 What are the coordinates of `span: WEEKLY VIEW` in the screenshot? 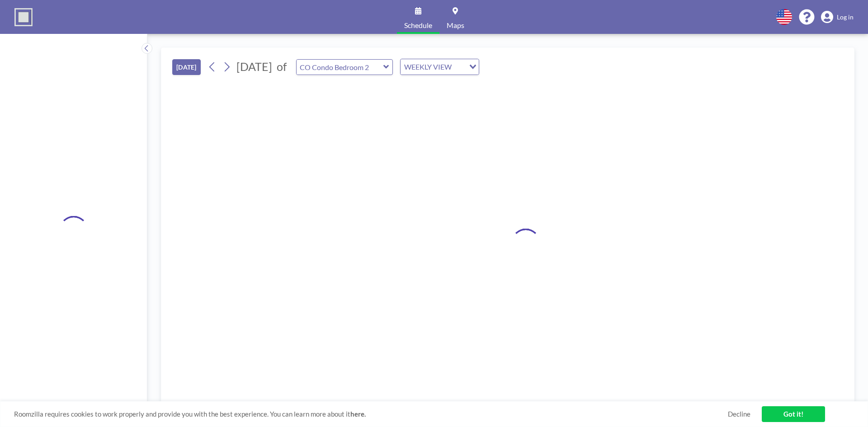 It's located at (427, 67).